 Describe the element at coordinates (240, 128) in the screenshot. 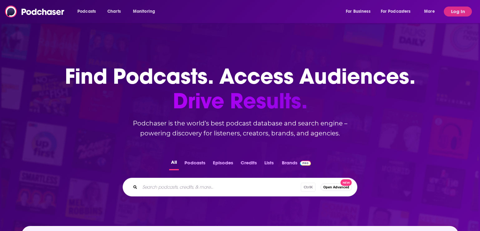

I see `h2: Podchaser is the world’s best podcast database and search engine – powering discovery for listene...` at that location.